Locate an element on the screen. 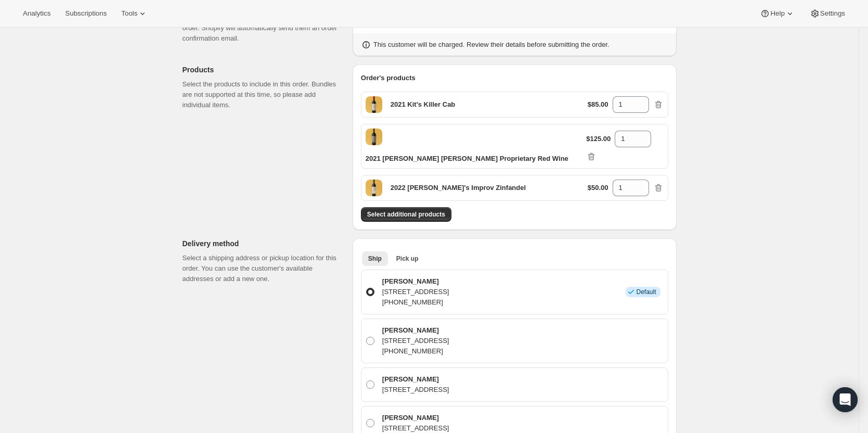  span: Select additional products is located at coordinates (406, 215).